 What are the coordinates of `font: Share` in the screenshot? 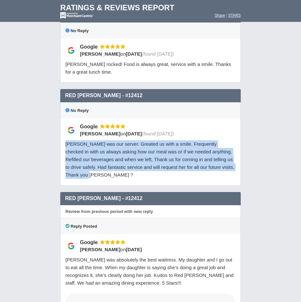 It's located at (220, 15).